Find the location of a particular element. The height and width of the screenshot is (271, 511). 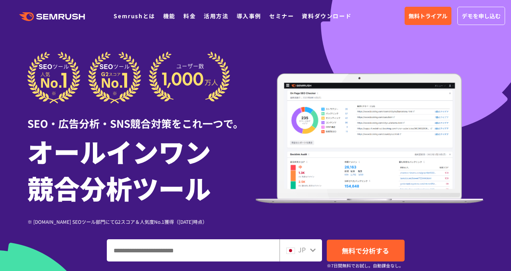

a: 機能 is located at coordinates (169, 16).